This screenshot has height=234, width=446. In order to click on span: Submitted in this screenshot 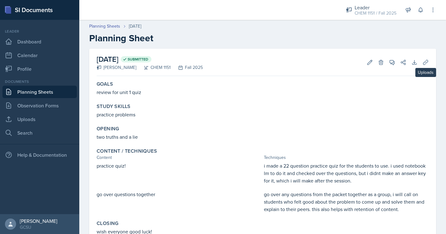, I will do `click(138, 59)`.